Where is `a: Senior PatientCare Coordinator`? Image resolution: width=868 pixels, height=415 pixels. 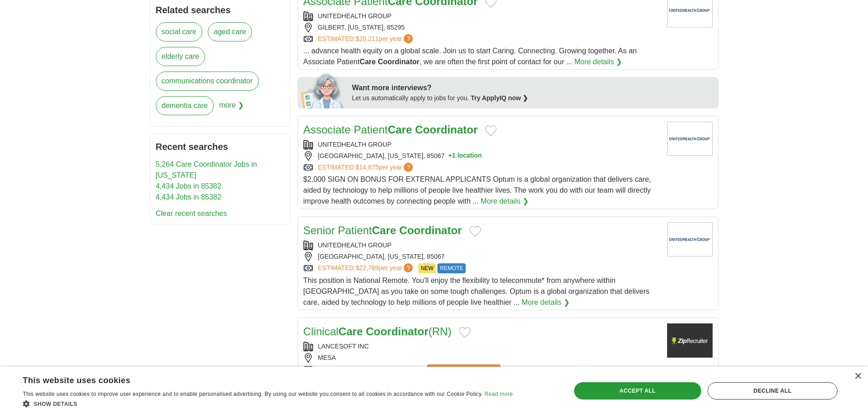 a: Senior PatientCare Coordinator is located at coordinates (383, 230).